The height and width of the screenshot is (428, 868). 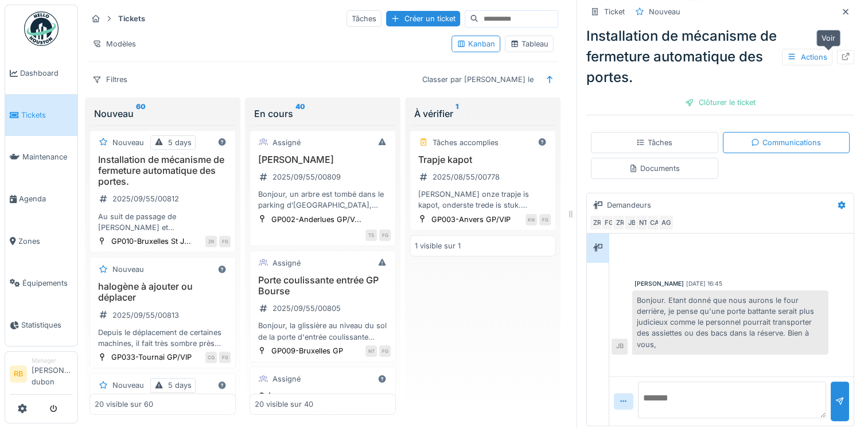 What do you see at coordinates (654, 223) in the screenshot?
I see `div: CA` at bounding box center [654, 223].